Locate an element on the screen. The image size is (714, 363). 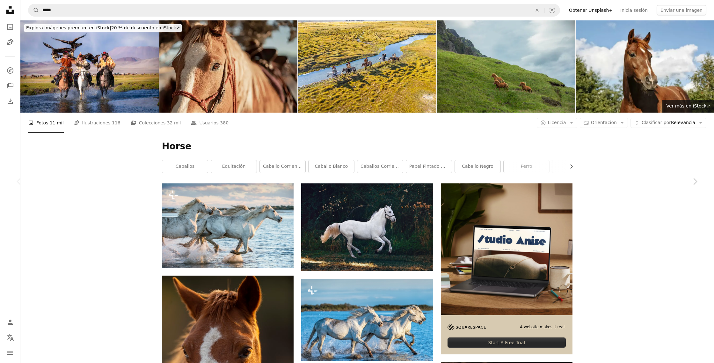
img: Primer Plano Del Caballo Contra El Cielo Azul is located at coordinates (645, 66).